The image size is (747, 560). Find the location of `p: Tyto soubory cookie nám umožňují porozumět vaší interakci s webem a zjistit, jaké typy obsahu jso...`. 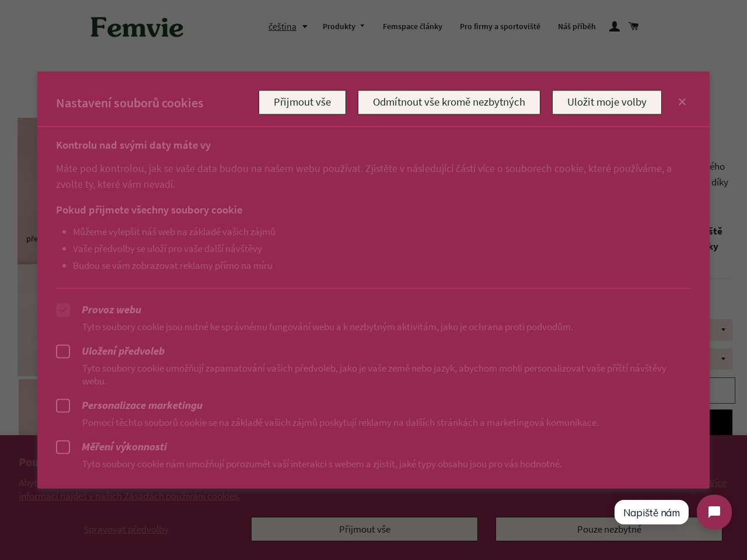

p: Tyto soubory cookie nám umožňují porozumět vaší interakci s webem a zjistit, jaké typy obsahu jso... is located at coordinates (374, 463).